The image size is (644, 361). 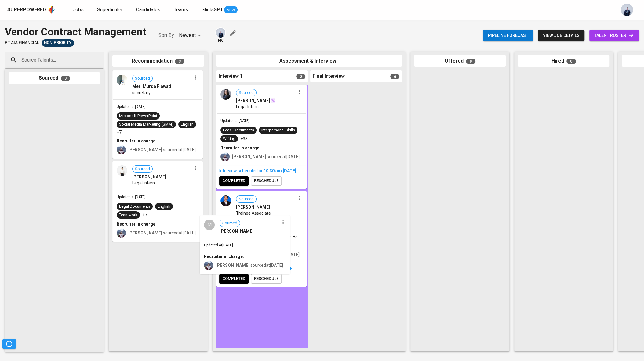 What do you see at coordinates (149, 10) in the screenshot?
I see `a: Candidates` at bounding box center [149, 10].